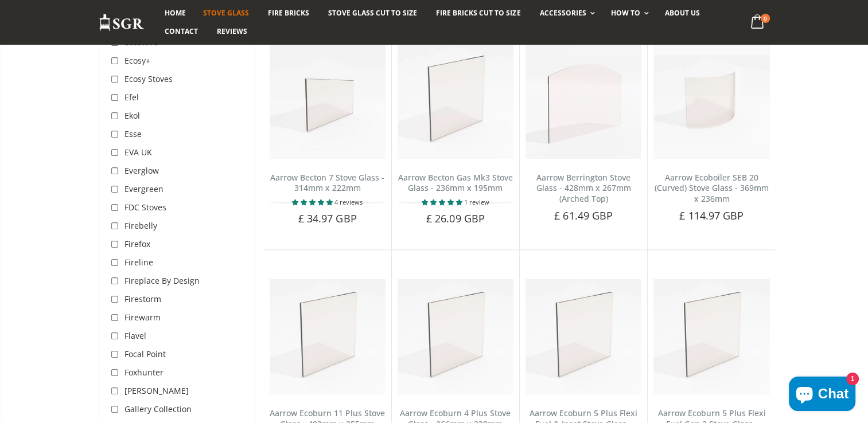 The width and height of the screenshot is (868, 423). Describe the element at coordinates (711, 215) in the screenshot. I see `span: £ 114.97 GBP` at that location.